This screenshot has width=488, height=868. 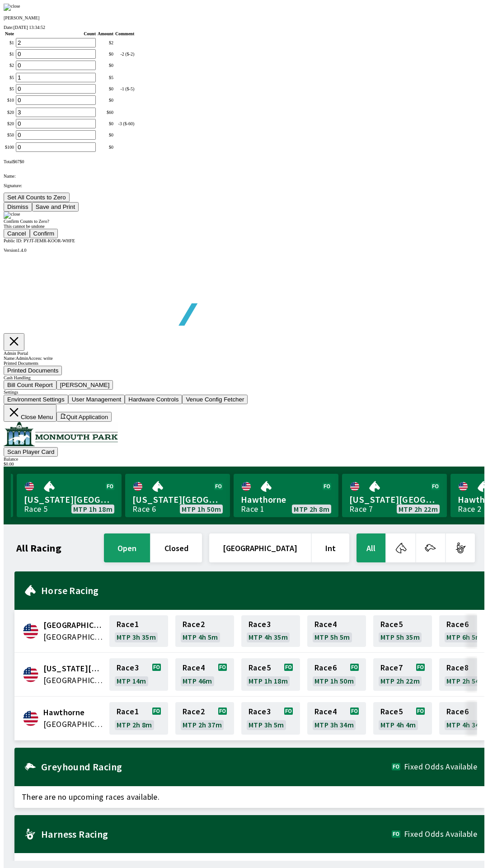 I want to click on span: Race 1, so click(x=127, y=712).